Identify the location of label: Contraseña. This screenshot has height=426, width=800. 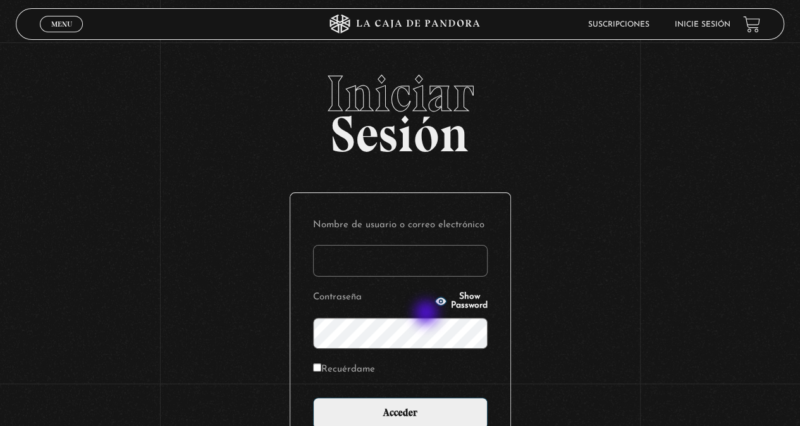
(372, 297).